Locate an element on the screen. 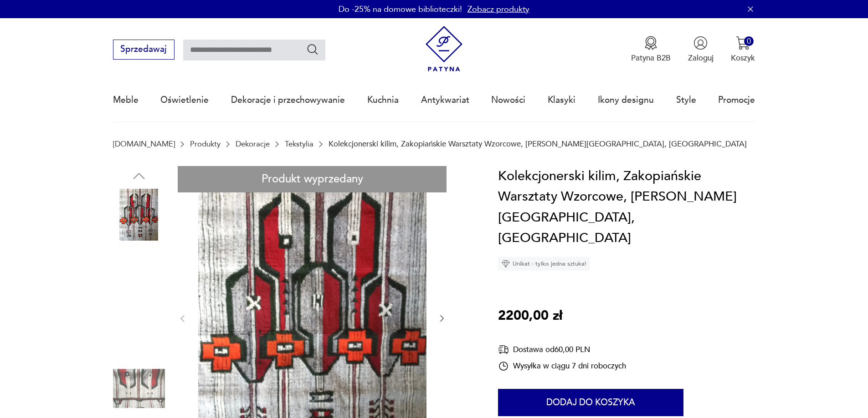  button: 0Koszyk is located at coordinates (743, 50).